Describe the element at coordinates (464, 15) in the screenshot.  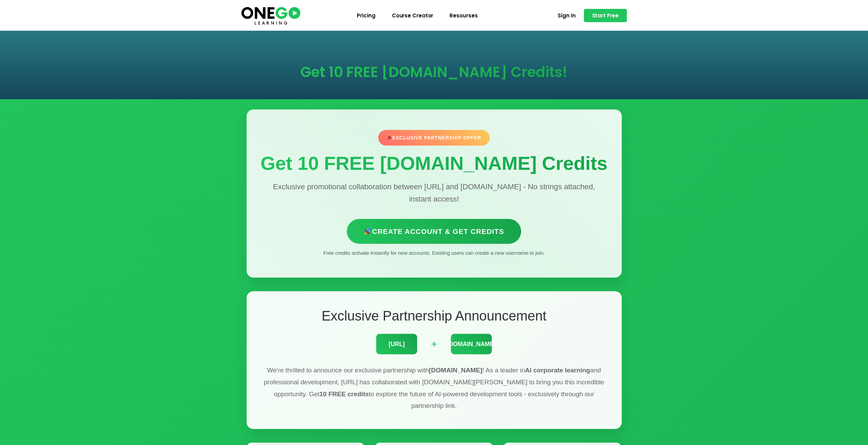
I see `a: Resourses` at that location.